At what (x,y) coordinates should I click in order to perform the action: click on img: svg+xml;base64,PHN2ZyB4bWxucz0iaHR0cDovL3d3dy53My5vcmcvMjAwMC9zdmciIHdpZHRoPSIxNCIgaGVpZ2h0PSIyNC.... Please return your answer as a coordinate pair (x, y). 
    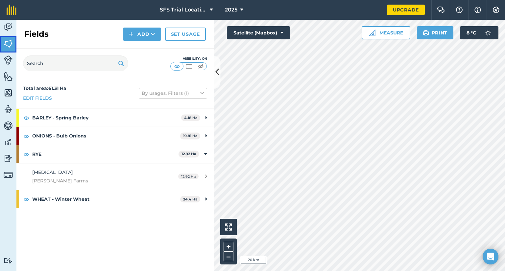
    Looking at the image, I should click on (131, 34).